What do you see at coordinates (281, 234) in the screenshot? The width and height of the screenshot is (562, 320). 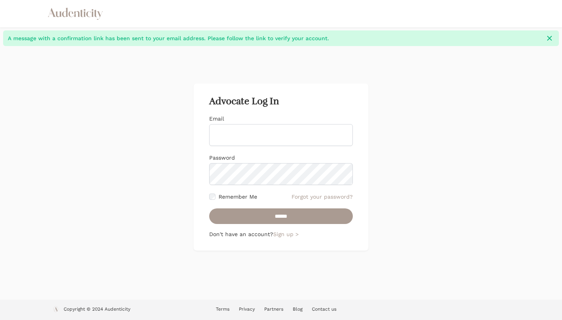 I see `p: Don't have an account?` at bounding box center [281, 234].